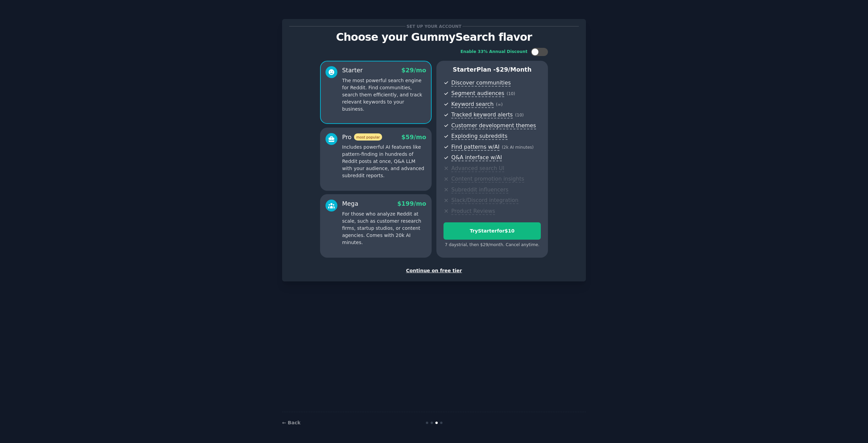 The width and height of the screenshot is (868, 443). What do you see at coordinates (514, 70) in the screenshot?
I see `span: $ 29 /month` at bounding box center [514, 70].